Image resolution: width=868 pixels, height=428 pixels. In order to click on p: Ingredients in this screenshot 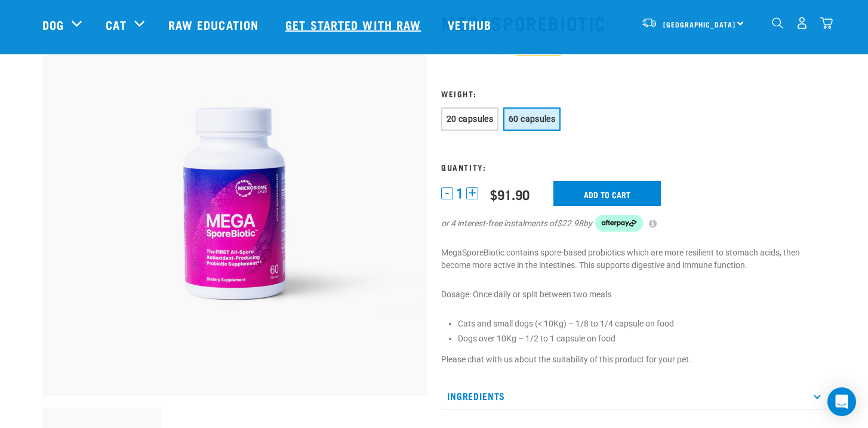, I will do `click(633, 395)`.